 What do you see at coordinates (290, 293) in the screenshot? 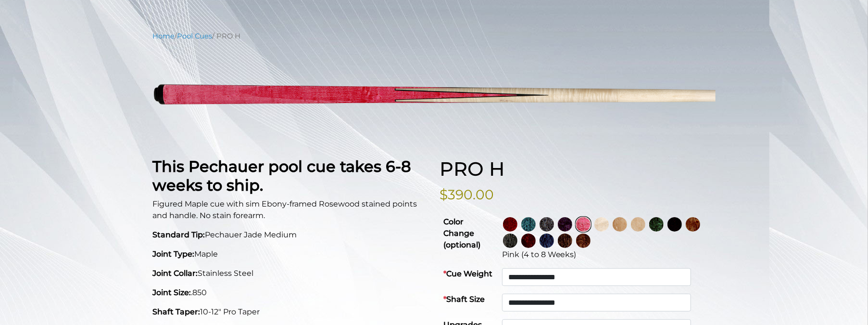
I see `p: .850` at bounding box center [290, 293].